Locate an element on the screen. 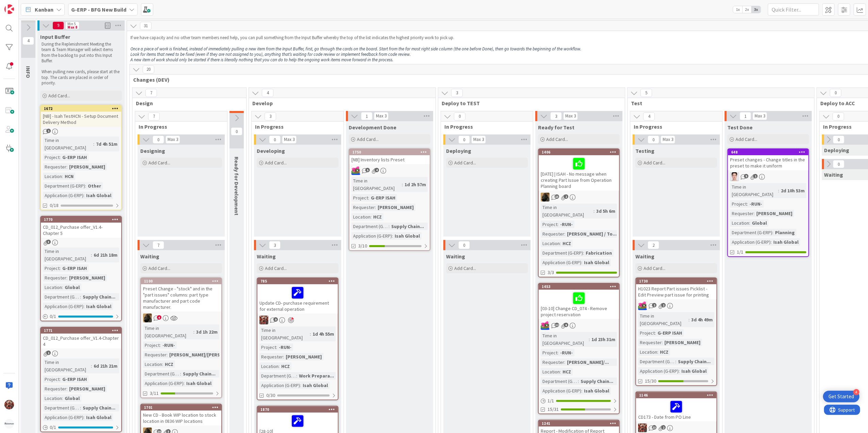 The height and width of the screenshot is (433, 868). span: Deploying is located at coordinates (459, 151).